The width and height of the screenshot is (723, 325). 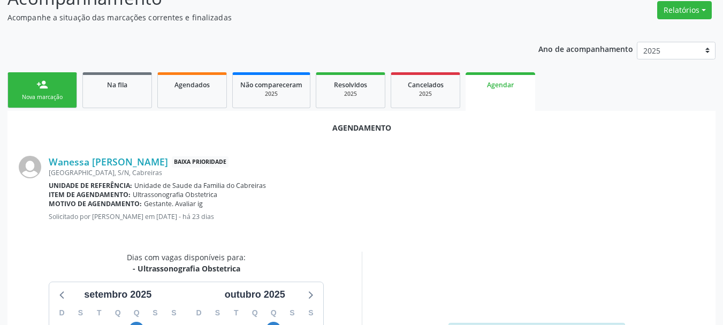 I want to click on p: Acompanhe a situação das marcações correntes e finalizadas, so click(x=255, y=17).